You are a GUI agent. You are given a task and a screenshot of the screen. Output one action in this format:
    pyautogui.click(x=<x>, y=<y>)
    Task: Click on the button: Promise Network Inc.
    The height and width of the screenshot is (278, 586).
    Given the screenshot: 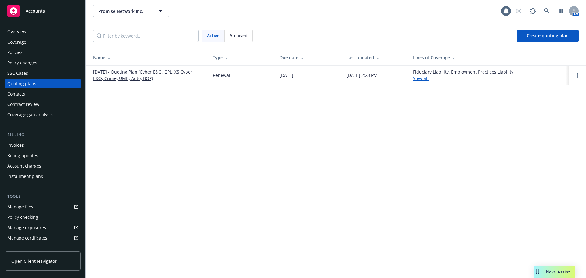 What is the action you would take?
    pyautogui.click(x=131, y=11)
    